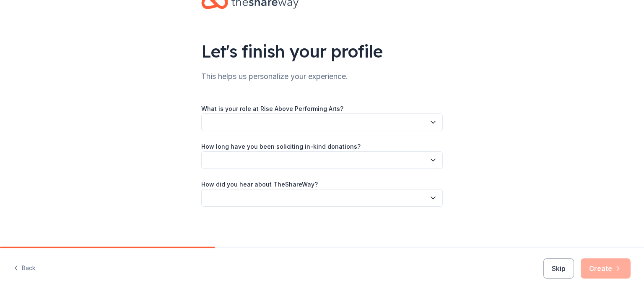  I want to click on button: Skip, so click(559, 268).